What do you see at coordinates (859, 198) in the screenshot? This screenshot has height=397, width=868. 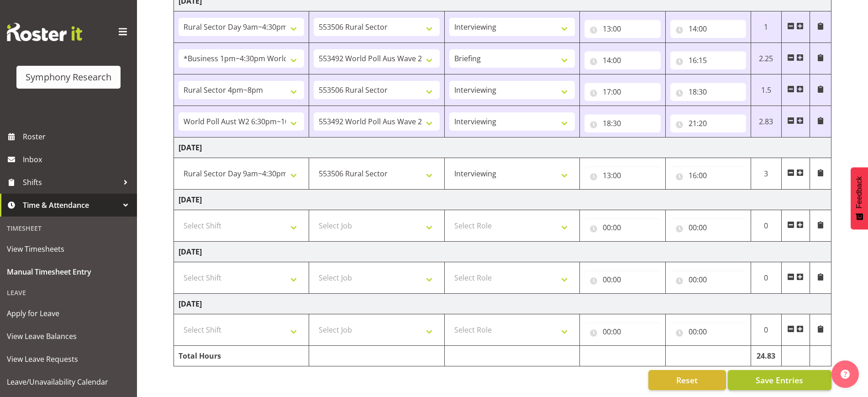 I see `button: Feedback - Show survey` at bounding box center [859, 198].